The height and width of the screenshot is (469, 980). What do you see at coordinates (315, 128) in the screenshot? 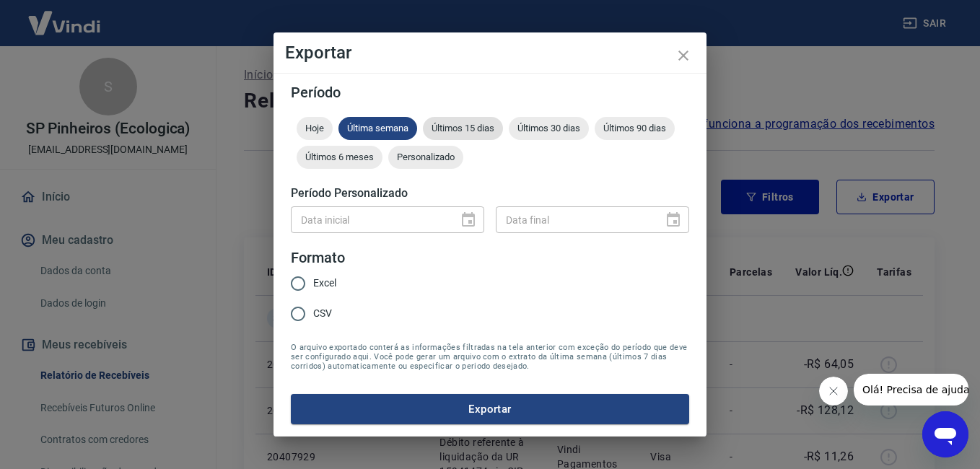
I see `span: Hoje` at bounding box center [315, 128].